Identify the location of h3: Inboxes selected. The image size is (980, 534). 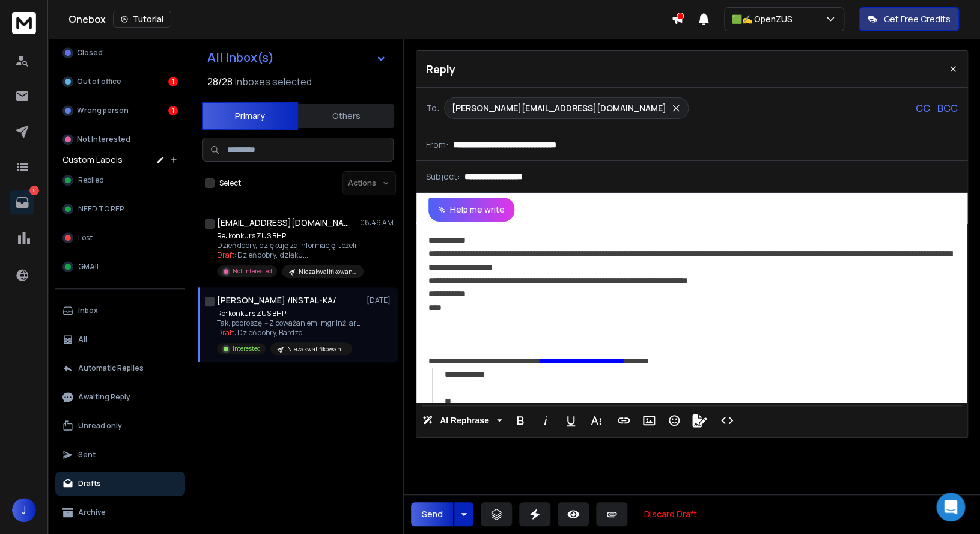
(273, 81).